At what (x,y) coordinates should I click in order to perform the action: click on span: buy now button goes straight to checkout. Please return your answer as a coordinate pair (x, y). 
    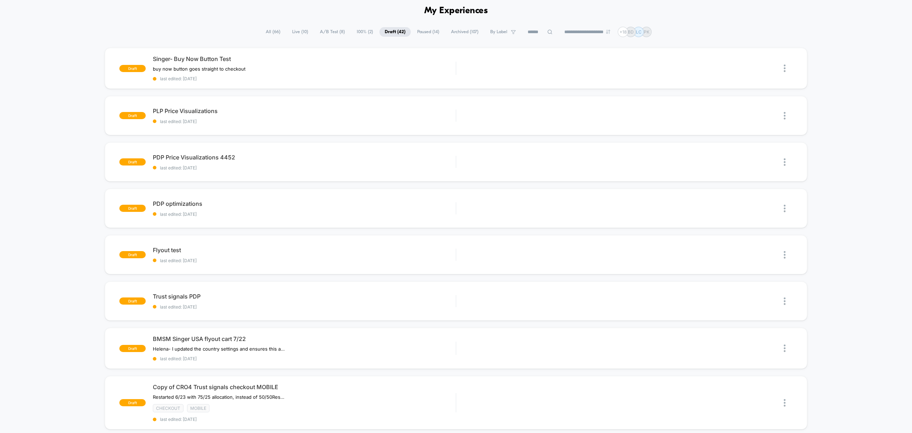
    Looking at the image, I should click on (199, 69).